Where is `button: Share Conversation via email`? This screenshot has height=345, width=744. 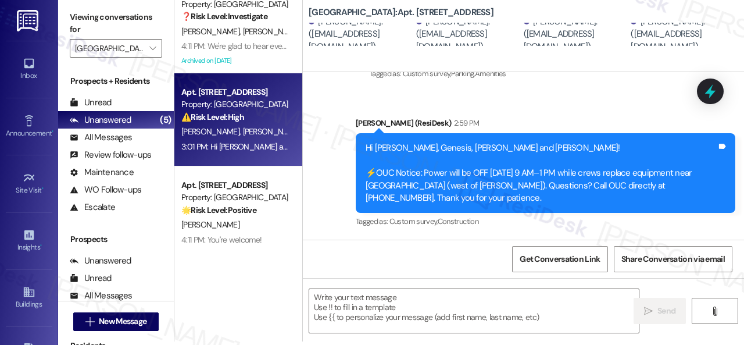 button: Share Conversation via email is located at coordinates (673, 259).